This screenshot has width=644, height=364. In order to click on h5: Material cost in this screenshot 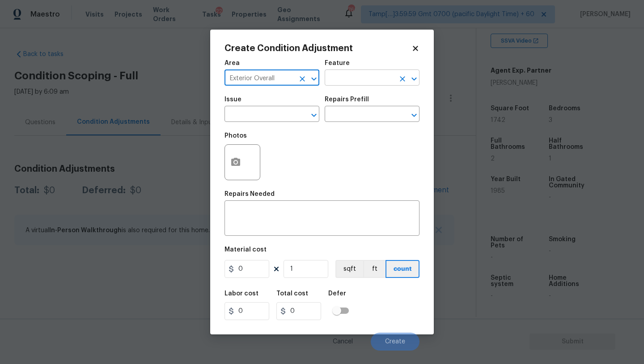, I will do `click(246, 250)`.